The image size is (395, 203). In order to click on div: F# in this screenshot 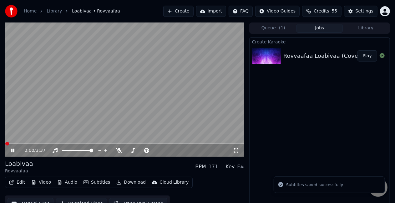, I will do `click(240, 167)`.